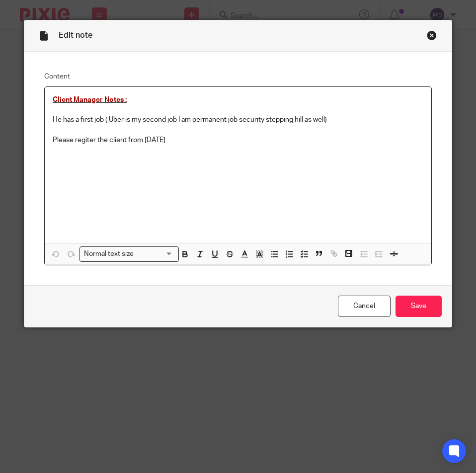  What do you see at coordinates (129, 254) in the screenshot?
I see `div: Search for option` at bounding box center [129, 254].